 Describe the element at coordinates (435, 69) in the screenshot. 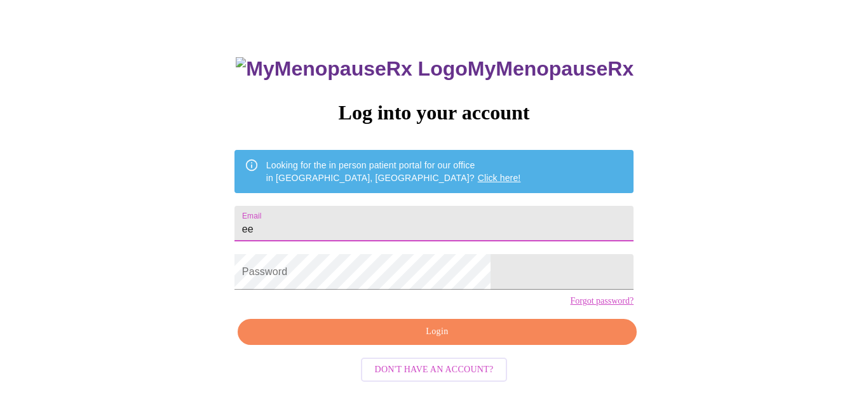

I see `h3: MyMenopauseRx` at that location.